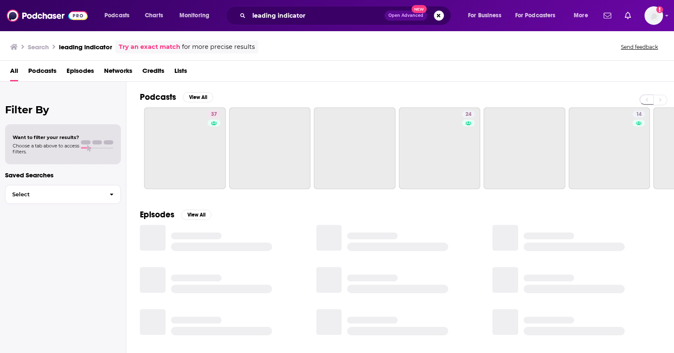 Image resolution: width=674 pixels, height=353 pixels. Describe the element at coordinates (218, 47) in the screenshot. I see `span: for more precise results` at that location.